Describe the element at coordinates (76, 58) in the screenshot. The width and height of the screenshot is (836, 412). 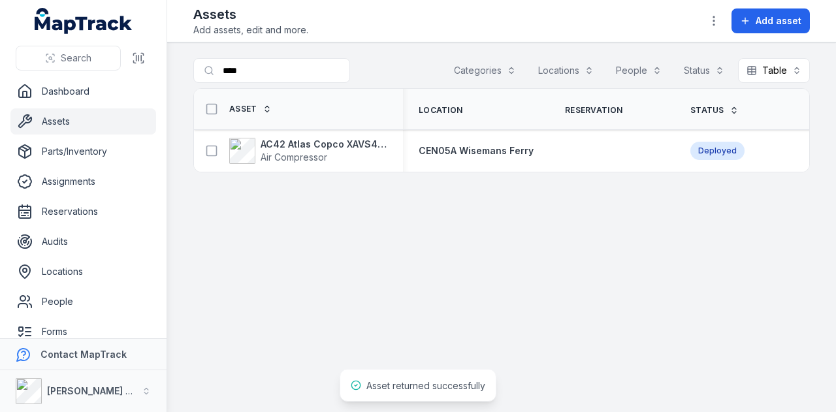
I see `span: Search` at that location.